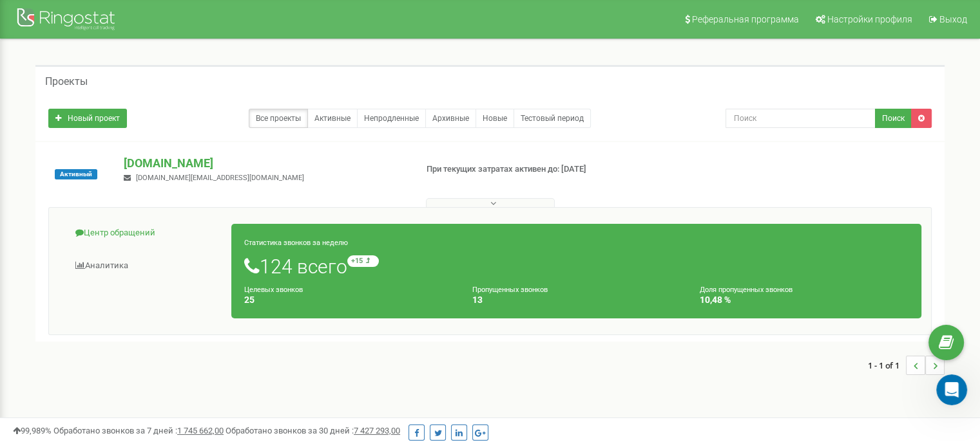 The width and height of the screenshot is (980, 447). I want to click on small: Статистика звонков за неделю, so click(296, 243).